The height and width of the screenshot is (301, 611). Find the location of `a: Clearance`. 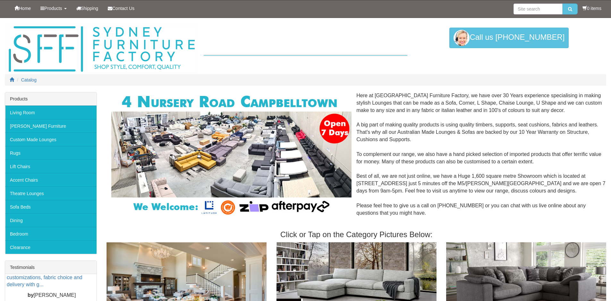

a: Clearance is located at coordinates (51, 247).